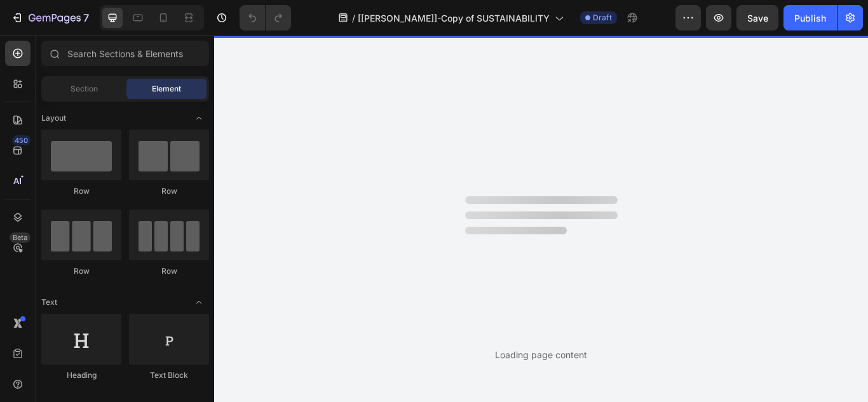 The image size is (868, 402). Describe the element at coordinates (49, 302) in the screenshot. I see `span: Text` at that location.